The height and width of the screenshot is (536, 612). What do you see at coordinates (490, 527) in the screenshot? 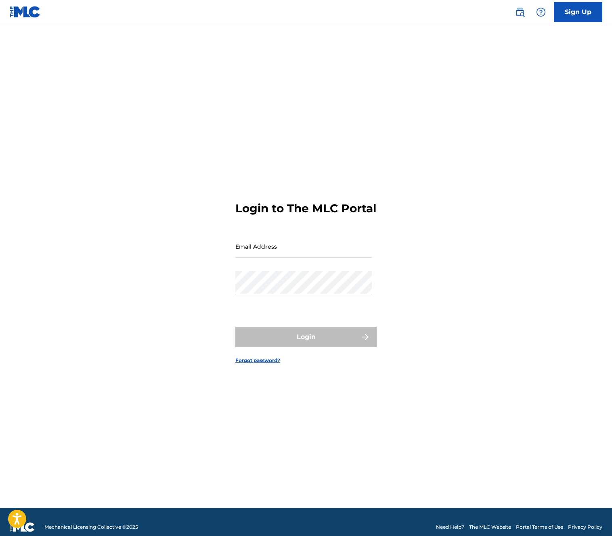
I see `a: The MLC Website` at bounding box center [490, 527].